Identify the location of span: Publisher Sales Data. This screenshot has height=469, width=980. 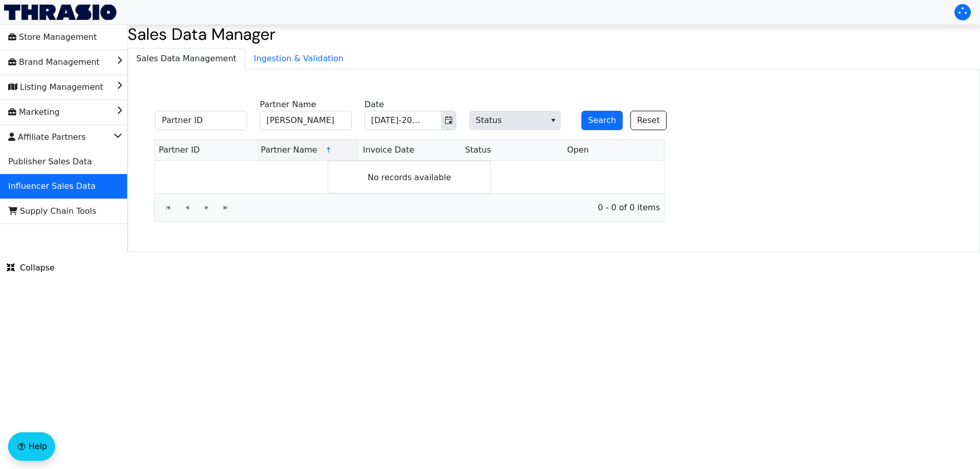
(50, 162).